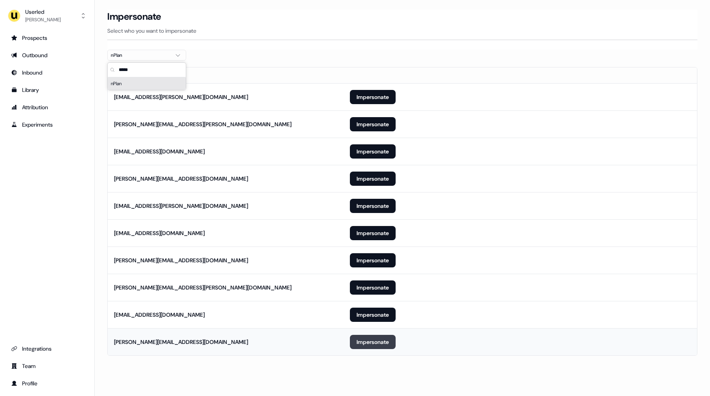 The height and width of the screenshot is (396, 710). I want to click on button: nPlan, so click(147, 55).